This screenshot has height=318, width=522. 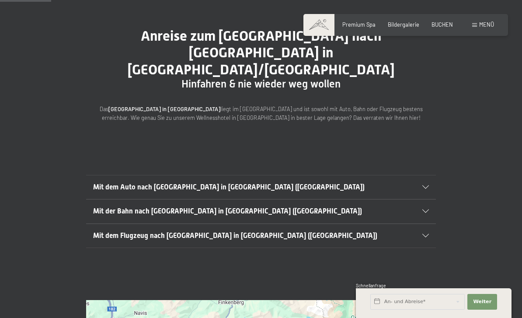 I want to click on span: Schnellanfrage, so click(x=371, y=285).